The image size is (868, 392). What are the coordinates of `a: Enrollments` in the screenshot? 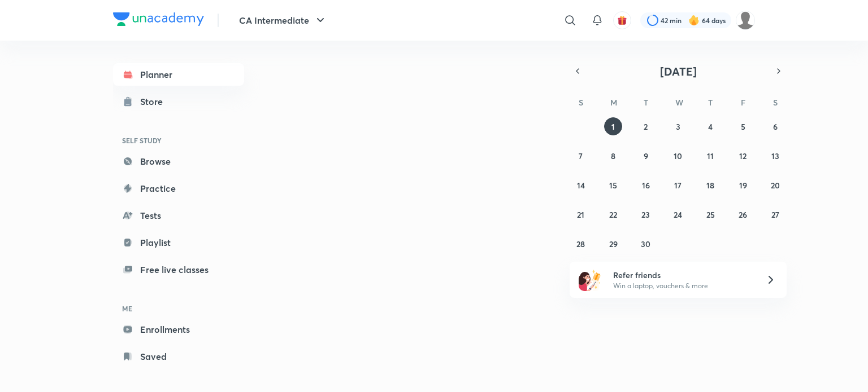 It's located at (179, 330).